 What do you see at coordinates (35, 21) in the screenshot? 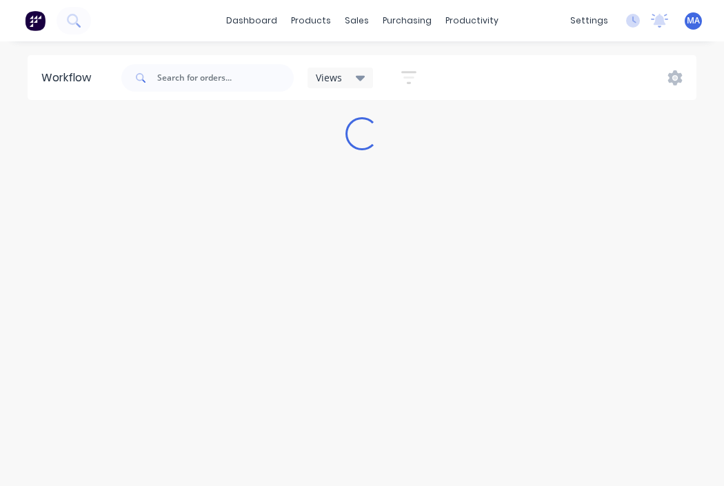
I see `img: Factory` at bounding box center [35, 21].